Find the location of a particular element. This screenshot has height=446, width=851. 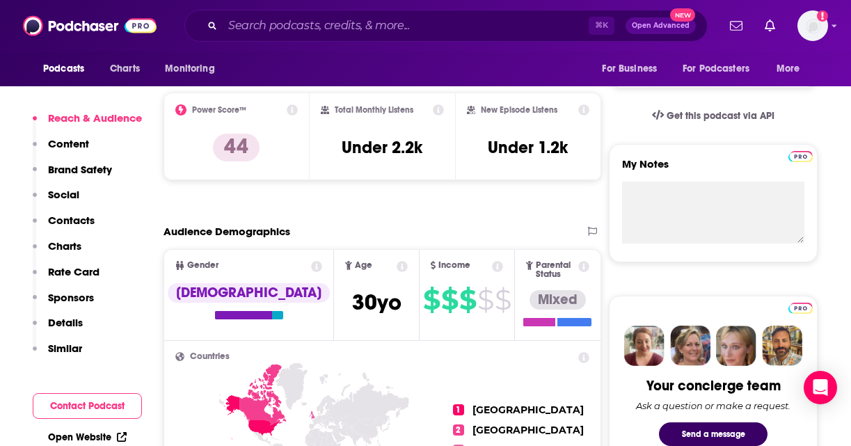

h2: Power Score™ is located at coordinates (219, 110).